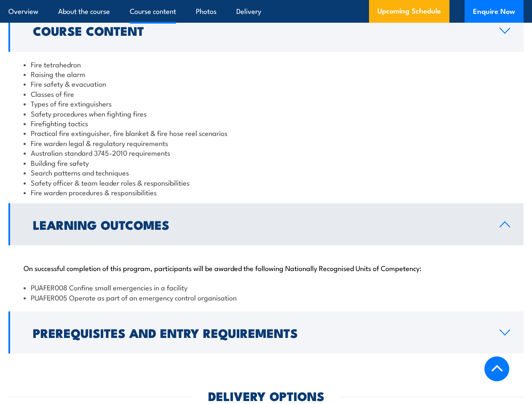 The height and width of the screenshot is (404, 532). Describe the element at coordinates (266, 287) in the screenshot. I see `li: PUAFER008 Confine small emergencies in a facility` at that location.